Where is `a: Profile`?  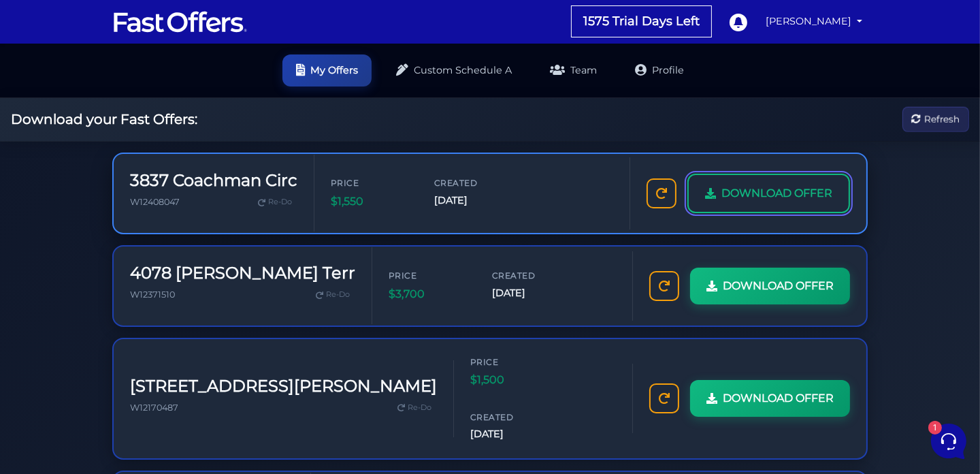
a: Profile is located at coordinates (659, 70).